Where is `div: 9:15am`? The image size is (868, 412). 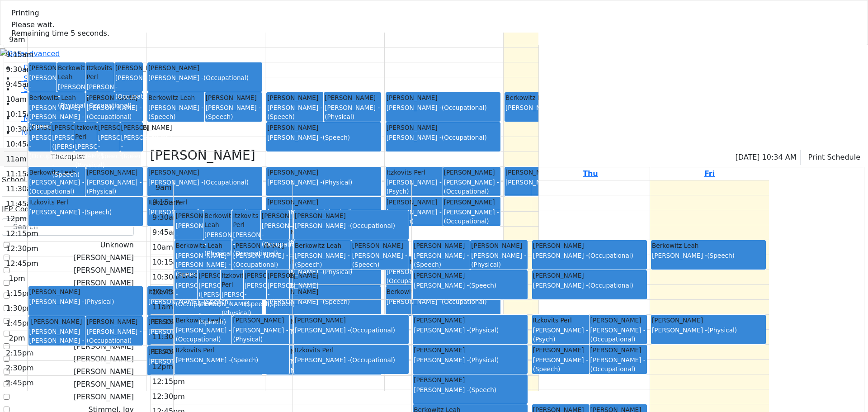 div: 9:15am is located at coordinates (166, 203).